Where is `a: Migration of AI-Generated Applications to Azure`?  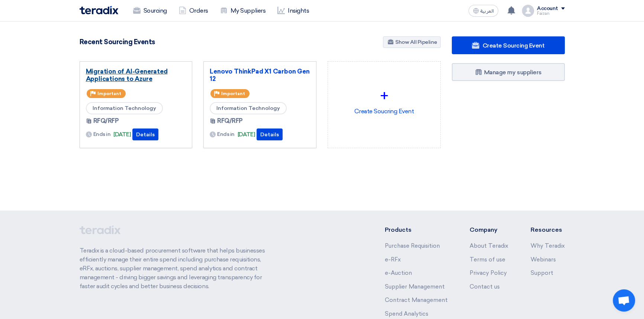 a: Migration of AI-Generated Applications to Azure is located at coordinates (136, 75).